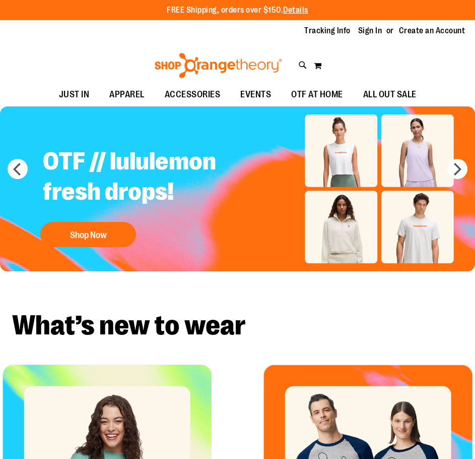 The width and height of the screenshot is (475, 459). What do you see at coordinates (193, 94) in the screenshot?
I see `span: ACCESSORIES` at bounding box center [193, 94].